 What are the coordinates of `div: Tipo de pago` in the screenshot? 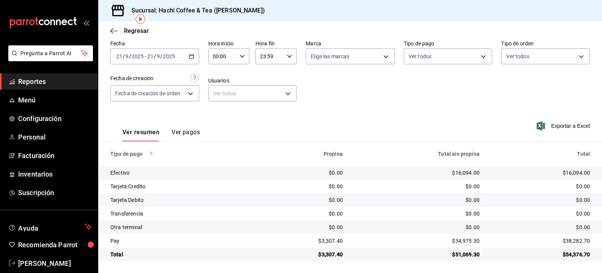 It's located at (180, 154).